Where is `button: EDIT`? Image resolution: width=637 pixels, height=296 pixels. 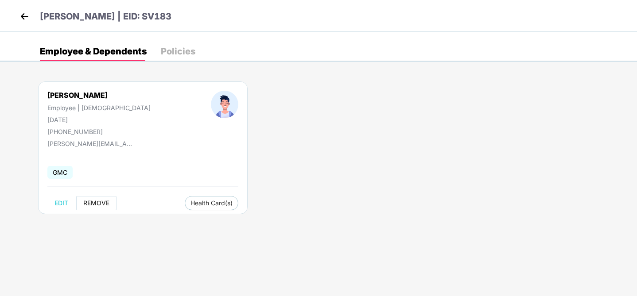
button: EDIT is located at coordinates (61, 203).